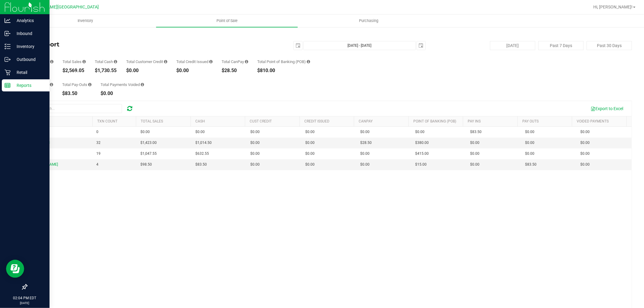  I want to click on span: $1,423.00, so click(148, 142).